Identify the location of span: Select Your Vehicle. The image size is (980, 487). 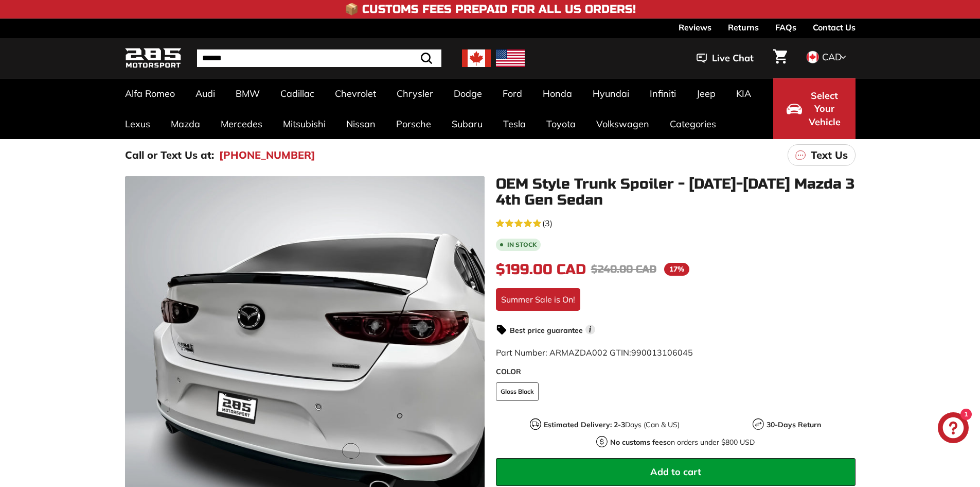
(825, 109).